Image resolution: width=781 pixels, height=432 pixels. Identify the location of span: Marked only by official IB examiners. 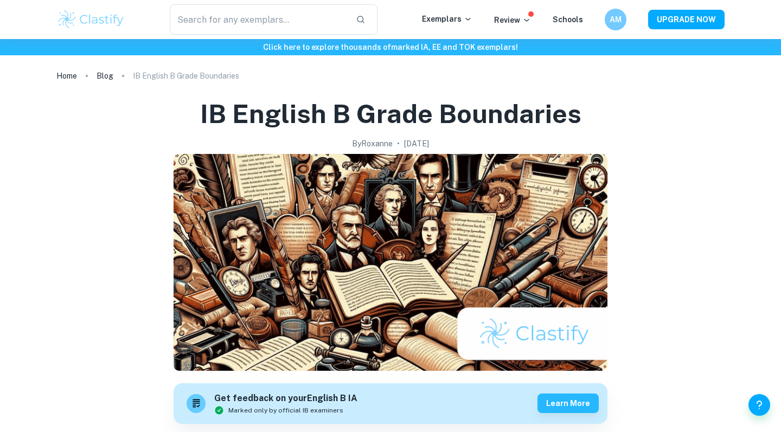
(286, 411).